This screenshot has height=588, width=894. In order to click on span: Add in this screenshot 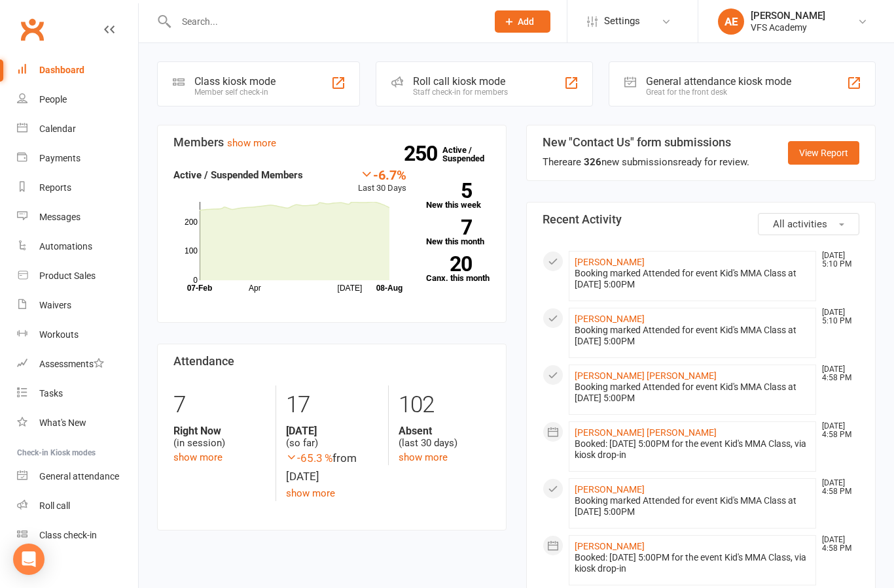, I will do `click(525, 22)`.